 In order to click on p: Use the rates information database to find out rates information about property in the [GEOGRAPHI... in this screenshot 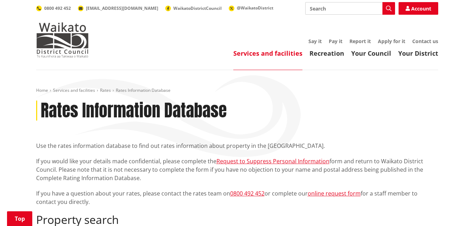, I will do `click(237, 146)`.